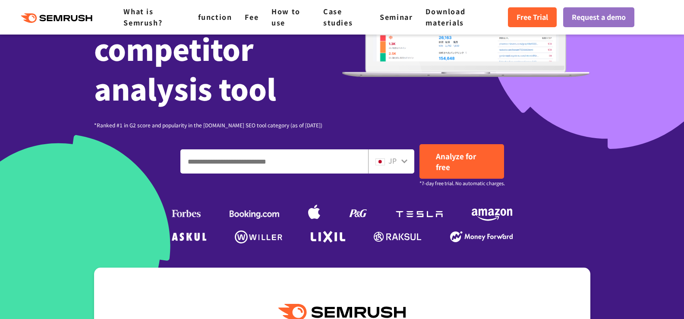  Describe the element at coordinates (274, 161) in the screenshot. I see `input: Enter a domain, keyword or URL` at that location.